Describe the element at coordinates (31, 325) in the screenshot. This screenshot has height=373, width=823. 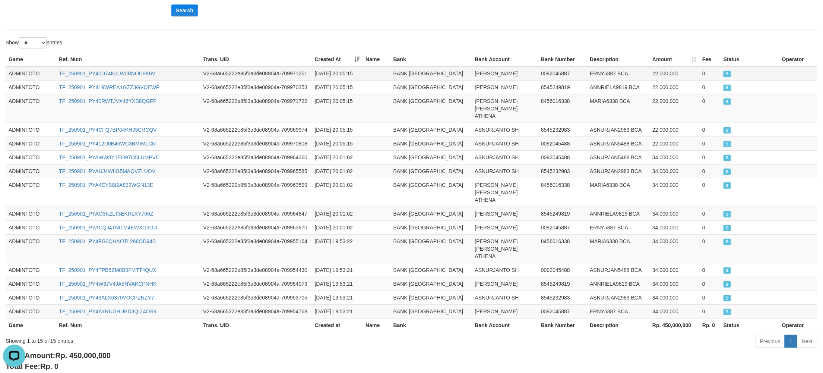
I see `th: Game` at that location.